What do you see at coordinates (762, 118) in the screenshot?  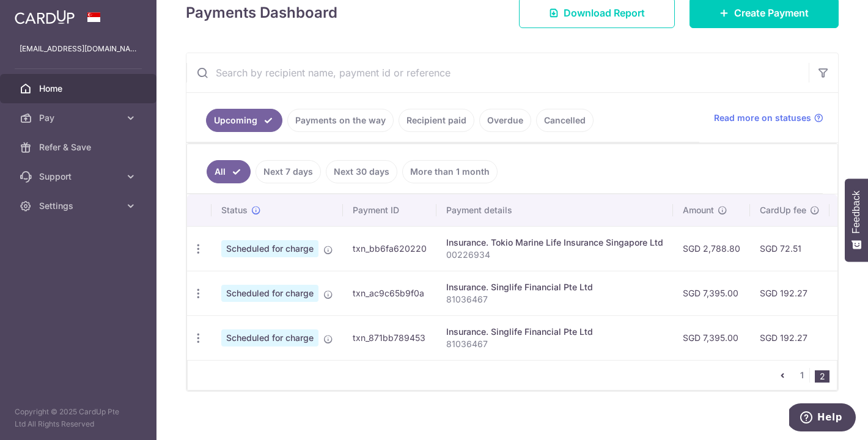 I see `span: Read more on statuses` at bounding box center [762, 118].